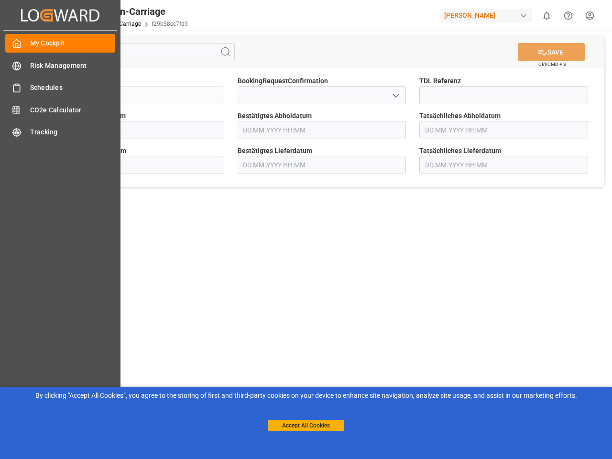 The height and width of the screenshot is (459, 612). What do you see at coordinates (283, 81) in the screenshot?
I see `span: BookingRequestConfirmation` at bounding box center [283, 81].